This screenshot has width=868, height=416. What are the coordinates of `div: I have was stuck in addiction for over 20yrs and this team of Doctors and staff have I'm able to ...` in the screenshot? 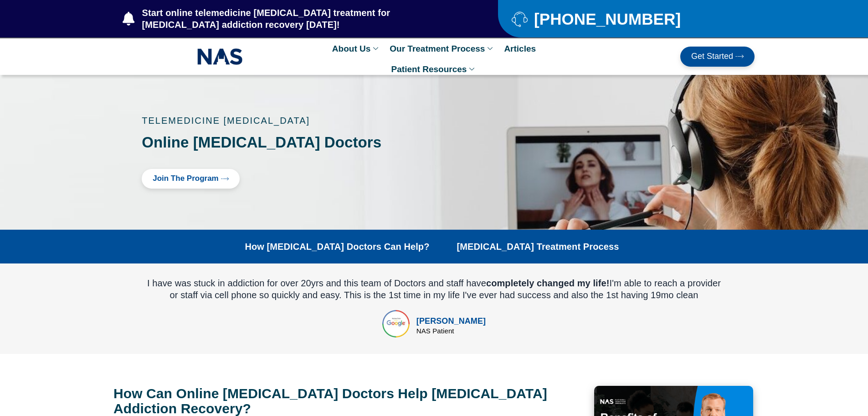 It's located at (434, 288).